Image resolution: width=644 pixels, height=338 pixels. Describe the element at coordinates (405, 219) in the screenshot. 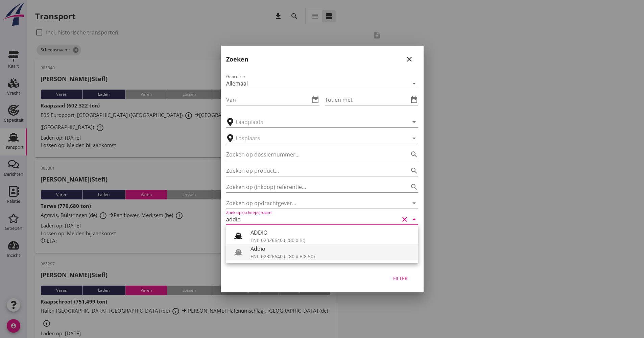

I see `i: clear` at that location.